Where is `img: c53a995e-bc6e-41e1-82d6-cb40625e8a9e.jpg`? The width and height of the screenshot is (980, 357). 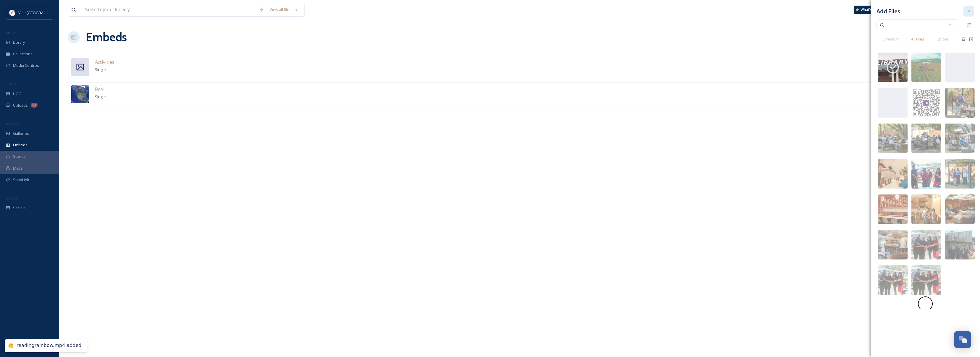
img: c53a995e-bc6e-41e1-82d6-cb40625e8a9e.jpg is located at coordinates (892, 67).